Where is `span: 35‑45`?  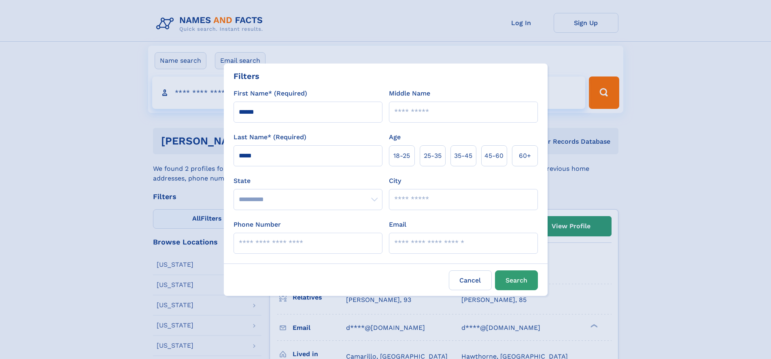 span: 35‑45 is located at coordinates (463, 156).